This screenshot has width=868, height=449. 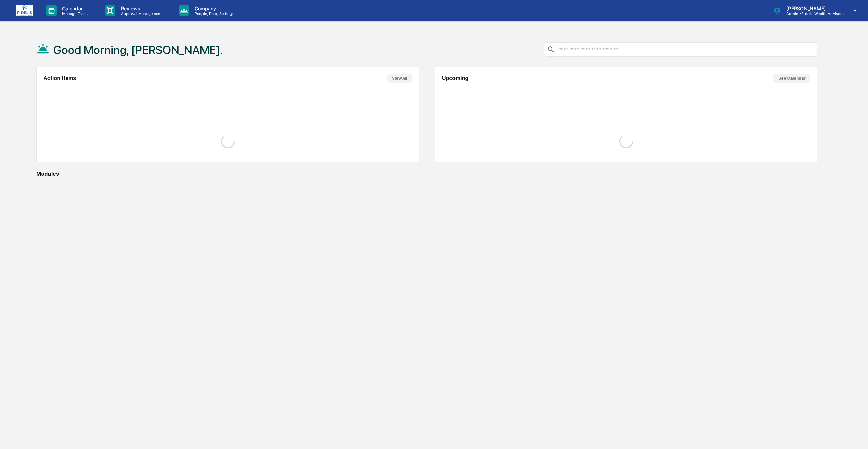 I want to click on a: See Calendar, so click(x=792, y=78).